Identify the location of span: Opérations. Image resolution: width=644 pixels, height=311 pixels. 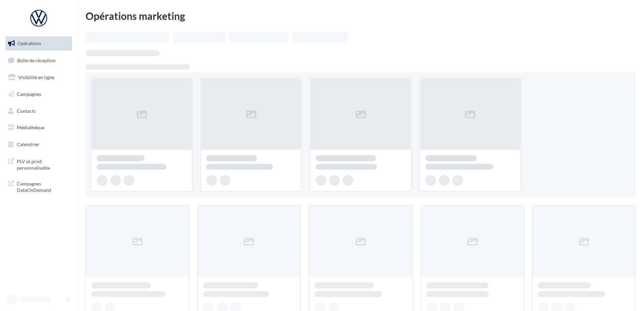
(29, 43).